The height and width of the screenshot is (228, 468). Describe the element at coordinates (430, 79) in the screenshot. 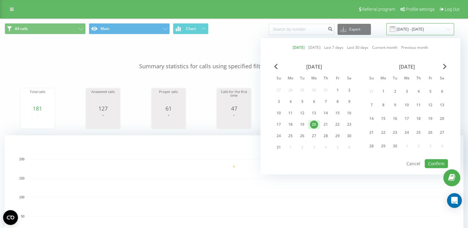

I see `abbr: Friday` at that location.